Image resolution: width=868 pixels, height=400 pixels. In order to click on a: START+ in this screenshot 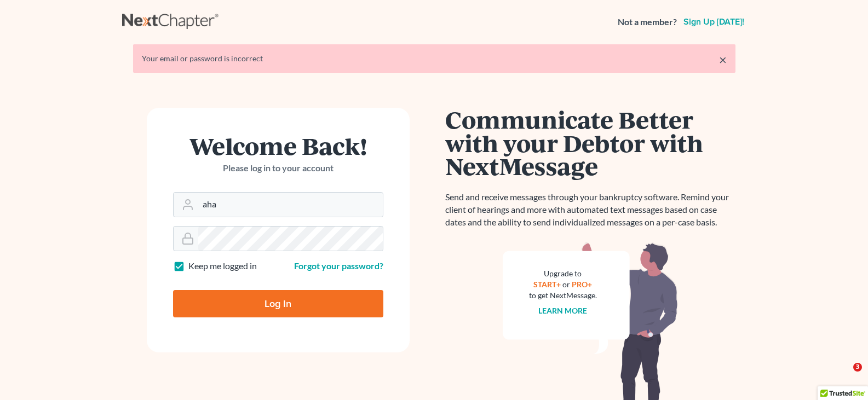, I will do `click(547, 284)`.